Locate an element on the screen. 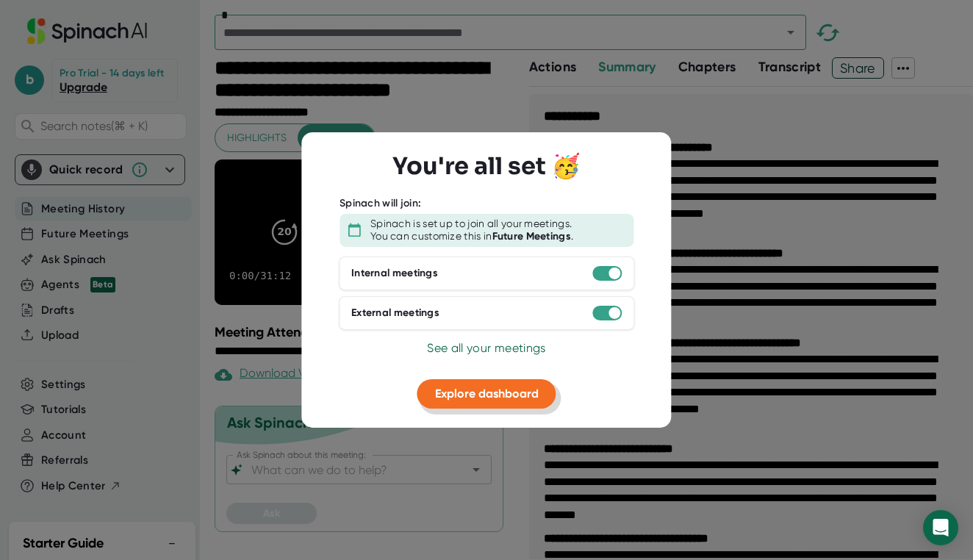  span: Explore dashboard is located at coordinates (486, 393).